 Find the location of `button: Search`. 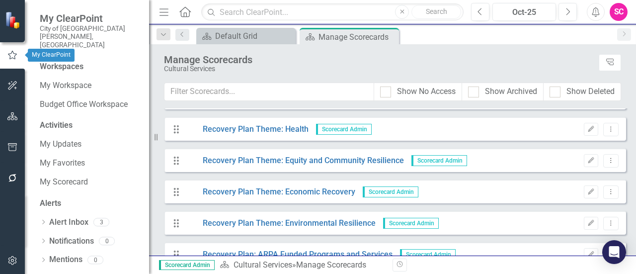

button: Search is located at coordinates (436, 12).